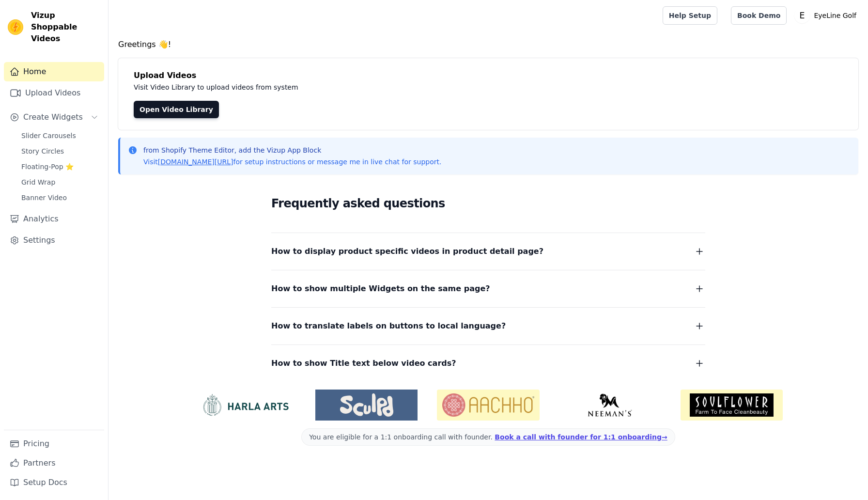 The height and width of the screenshot is (500, 868). What do you see at coordinates (59, 135) in the screenshot?
I see `a: Slider Carousels` at bounding box center [59, 135].